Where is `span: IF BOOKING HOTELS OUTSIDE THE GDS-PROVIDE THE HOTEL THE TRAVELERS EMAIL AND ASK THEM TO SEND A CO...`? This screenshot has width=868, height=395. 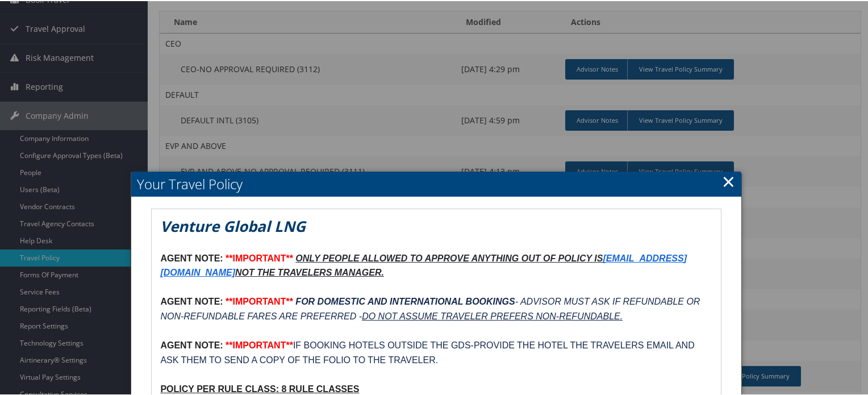
span: IF BOOKING HOTELS OUTSIDE THE GDS-PROVIDE THE HOTEL THE TRAVELERS EMAIL AND ASK THEM TO SEND A CO... is located at coordinates (429, 351).